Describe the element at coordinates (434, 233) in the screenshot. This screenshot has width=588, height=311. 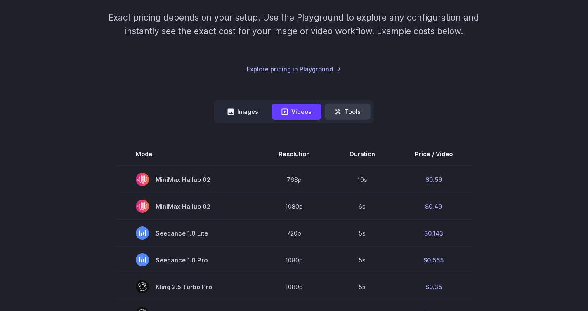
I see `td: $0.143` at that location.